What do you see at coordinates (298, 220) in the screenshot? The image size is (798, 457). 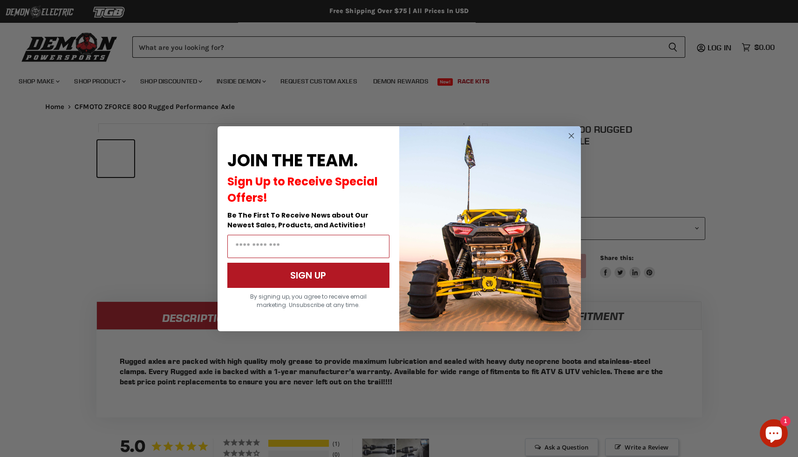 I see `span: Be The First To Receive News about Our Newest Sales, Products, and Activities!` at bounding box center [298, 220].